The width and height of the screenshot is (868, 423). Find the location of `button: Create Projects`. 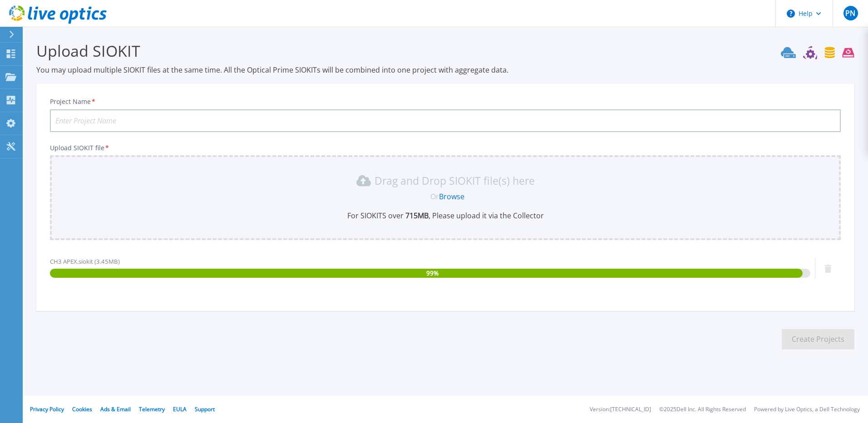

button: Create Projects is located at coordinates (818, 339).